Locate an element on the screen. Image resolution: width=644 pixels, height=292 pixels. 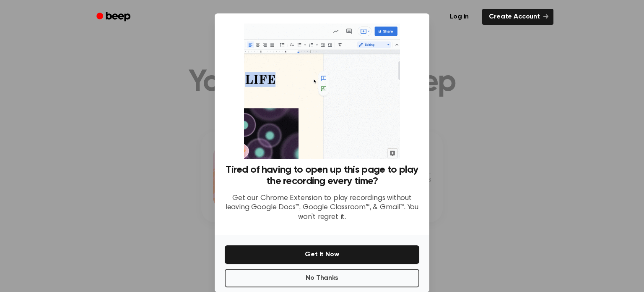
img: Beep extension in action is located at coordinates (322, 91).